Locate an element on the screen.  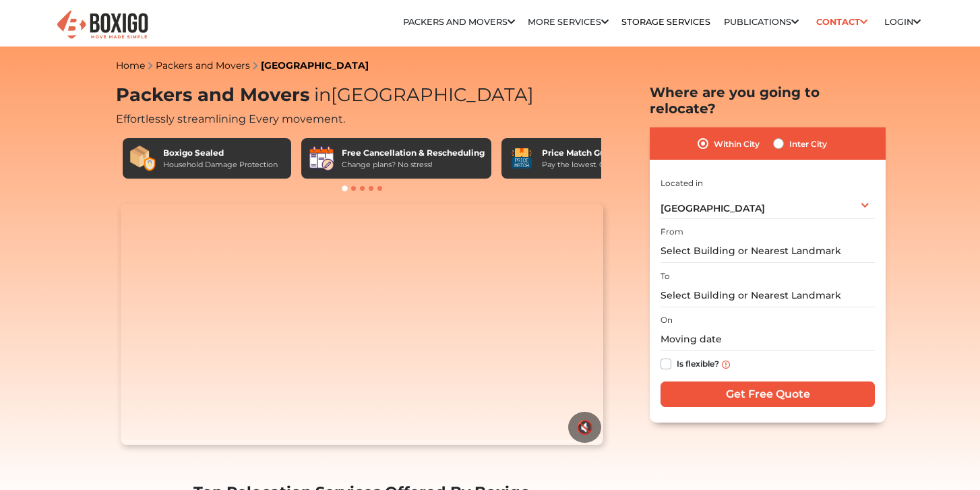
div: Boxigo Sealed is located at coordinates (221, 153).